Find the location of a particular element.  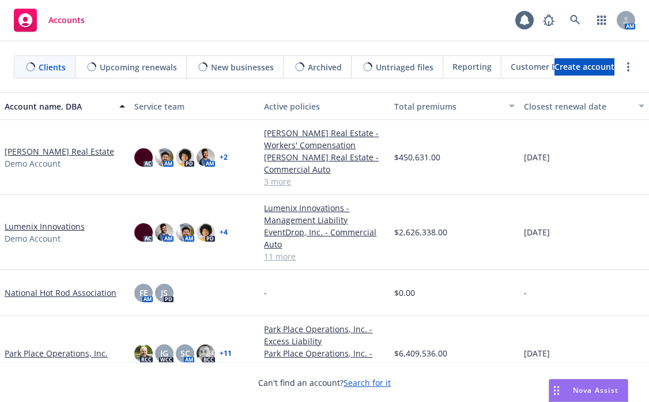

div: Closest renewal date is located at coordinates (578, 106).